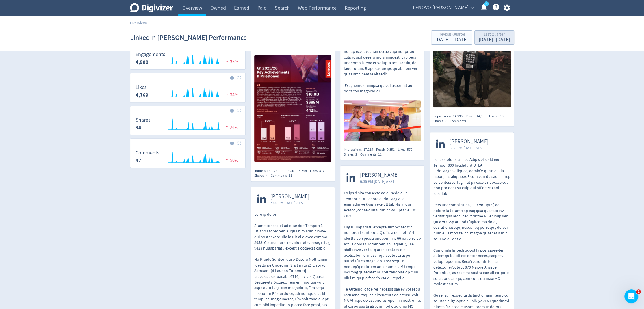 Image resolution: width=644 pixels, height=309 pixels. I want to click on span: 24%, so click(231, 127).